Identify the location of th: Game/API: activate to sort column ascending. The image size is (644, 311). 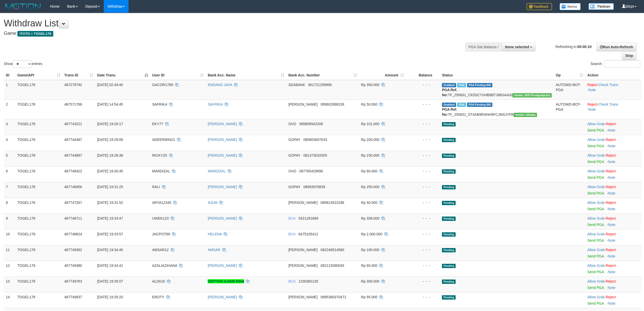
(38, 75).